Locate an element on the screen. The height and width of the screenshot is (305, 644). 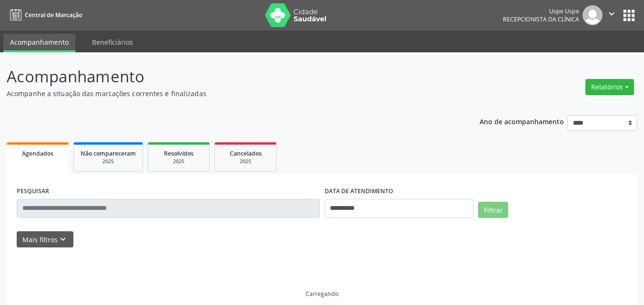
a: Central de Marcação is located at coordinates (44, 15).